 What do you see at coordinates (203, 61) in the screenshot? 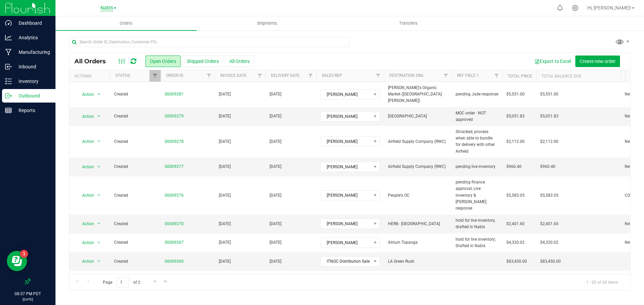
I see `button: Shipped Orders` at bounding box center [203, 61].